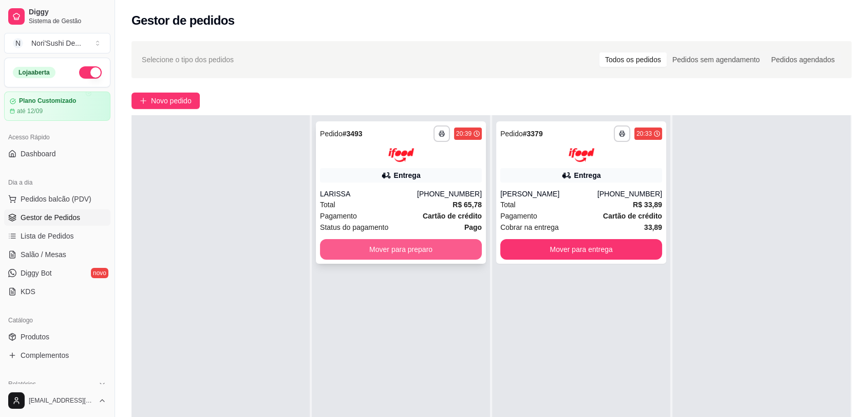  I want to click on a: Dashboard, so click(57, 154).